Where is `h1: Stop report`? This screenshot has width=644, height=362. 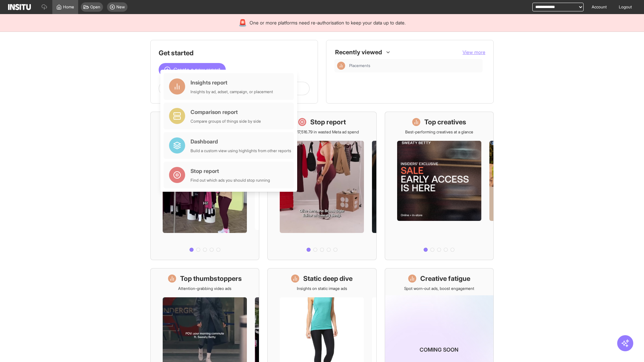 h1: Stop report is located at coordinates (328, 122).